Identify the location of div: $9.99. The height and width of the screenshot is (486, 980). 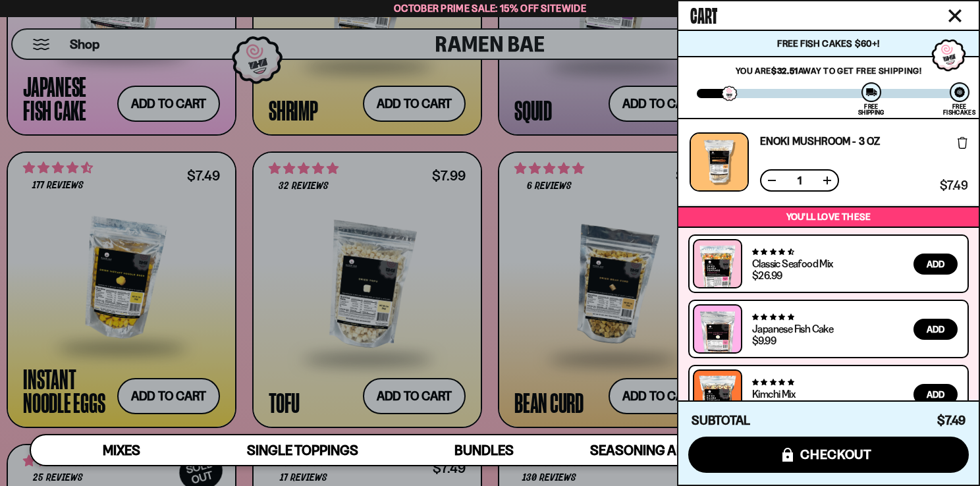
(764, 341).